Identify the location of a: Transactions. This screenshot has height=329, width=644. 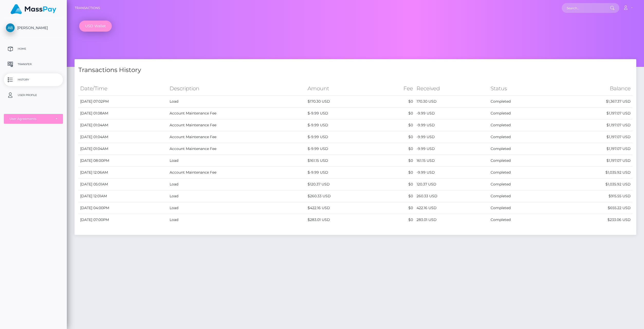
(87, 8).